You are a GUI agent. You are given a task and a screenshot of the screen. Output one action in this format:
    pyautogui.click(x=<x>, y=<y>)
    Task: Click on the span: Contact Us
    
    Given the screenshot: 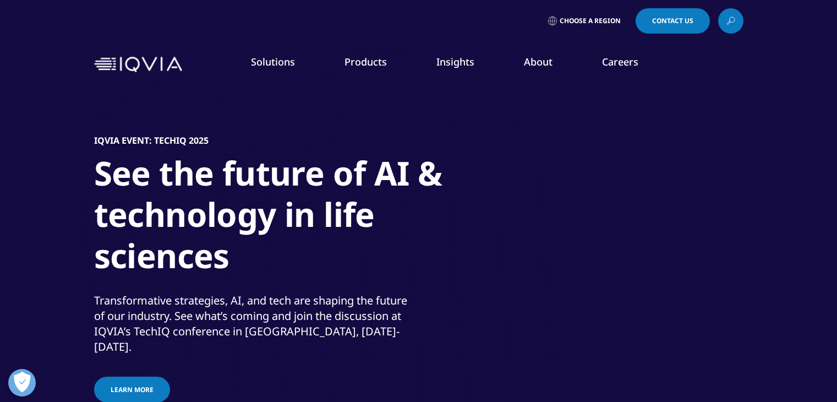 What is the action you would take?
    pyautogui.click(x=673, y=21)
    